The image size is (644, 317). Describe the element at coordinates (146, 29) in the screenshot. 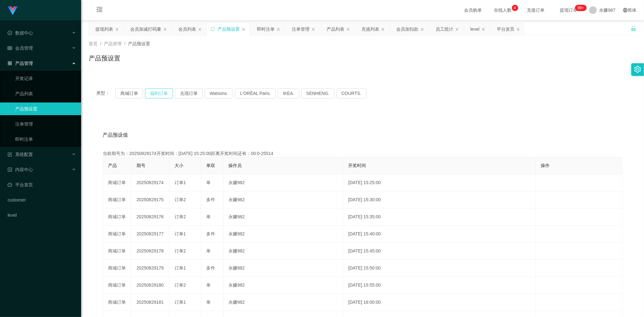

I see `div: 会员加减打码量` at that location.